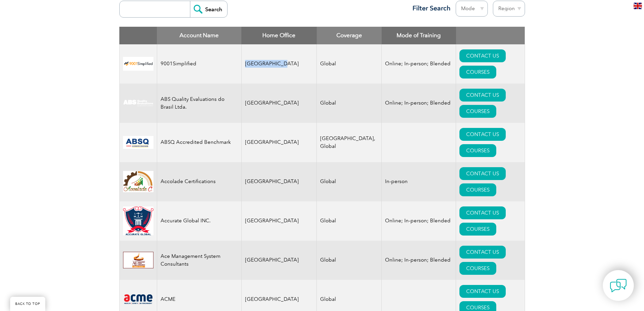 Image resolution: width=644 pixels, height=311 pixels. What do you see at coordinates (208, 9) in the screenshot?
I see `input: Search` at bounding box center [208, 9].